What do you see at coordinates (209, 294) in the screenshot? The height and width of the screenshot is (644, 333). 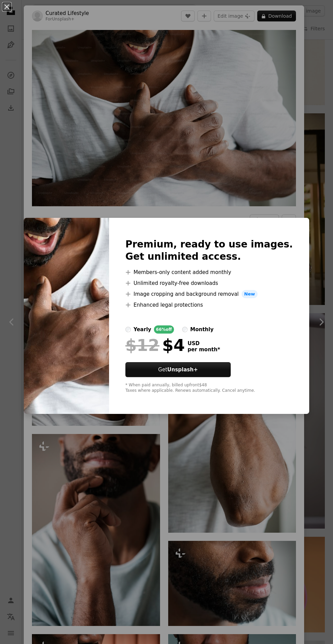 I see `li: Image cropping and background removal` at bounding box center [209, 294].